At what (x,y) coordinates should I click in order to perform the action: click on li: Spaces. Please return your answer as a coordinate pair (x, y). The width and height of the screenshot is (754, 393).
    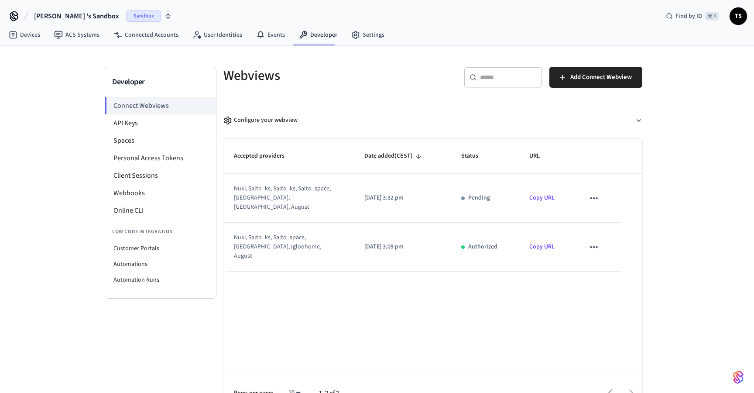
    Looking at the image, I should click on (161, 141).